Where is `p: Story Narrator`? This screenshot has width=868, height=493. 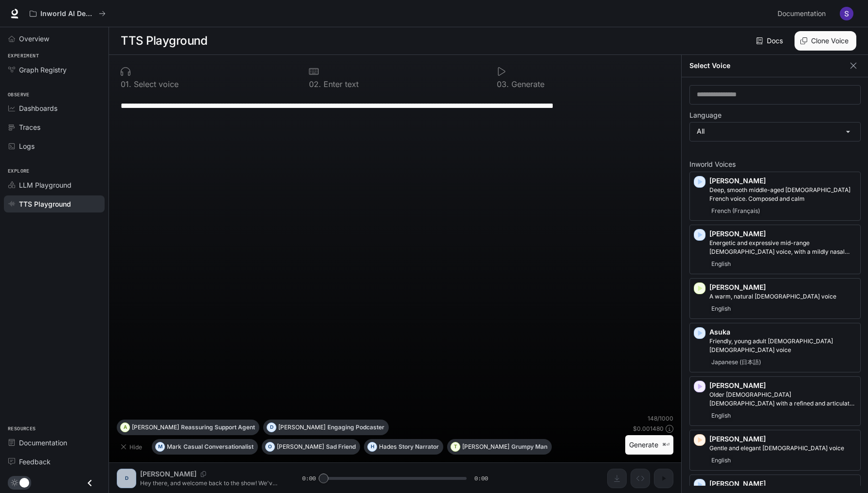
p: Story Narrator is located at coordinates (419, 447).